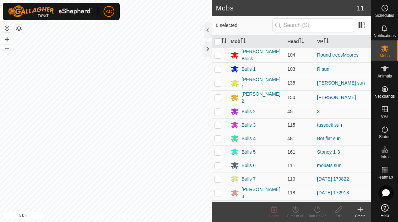  I want to click on a: 3, so click(319, 112).